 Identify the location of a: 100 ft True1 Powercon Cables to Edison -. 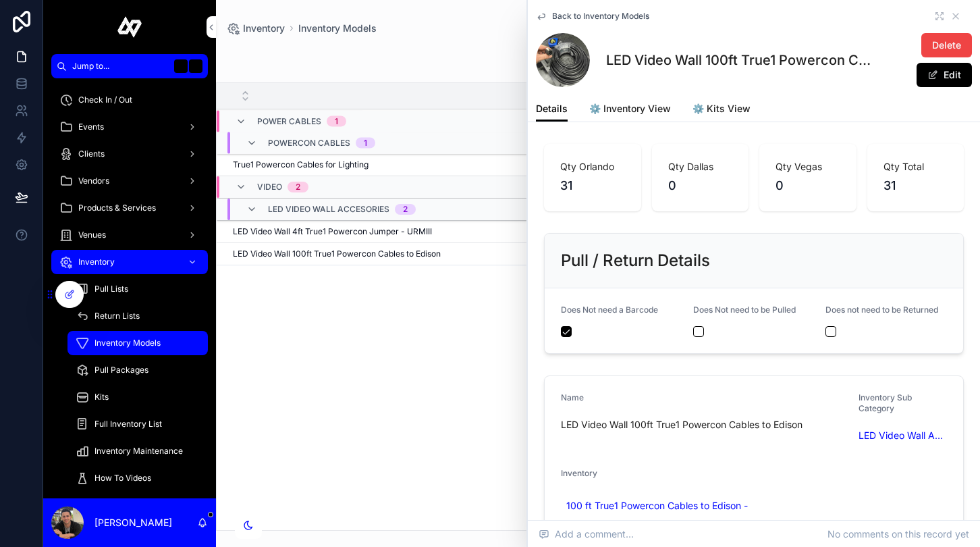
(657, 506).